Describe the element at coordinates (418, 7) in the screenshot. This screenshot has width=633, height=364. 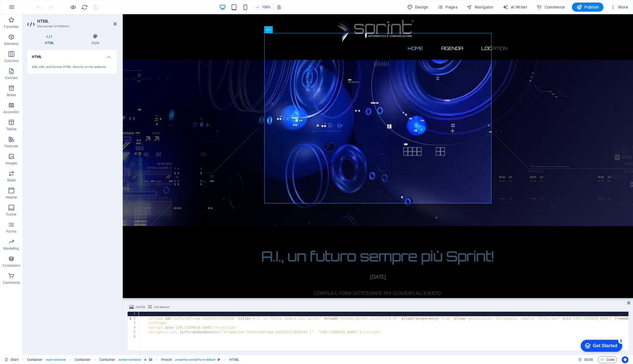
I see `button: Design` at that location.